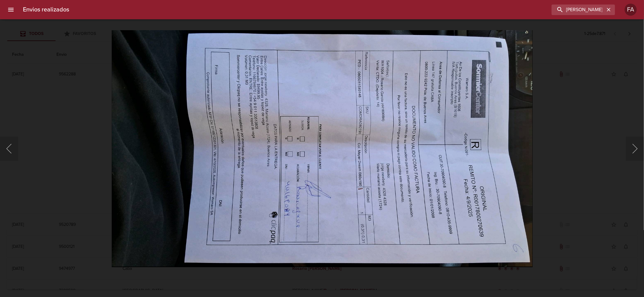  Describe the element at coordinates (46, 10) in the screenshot. I see `h6: Envios realizados` at that location.